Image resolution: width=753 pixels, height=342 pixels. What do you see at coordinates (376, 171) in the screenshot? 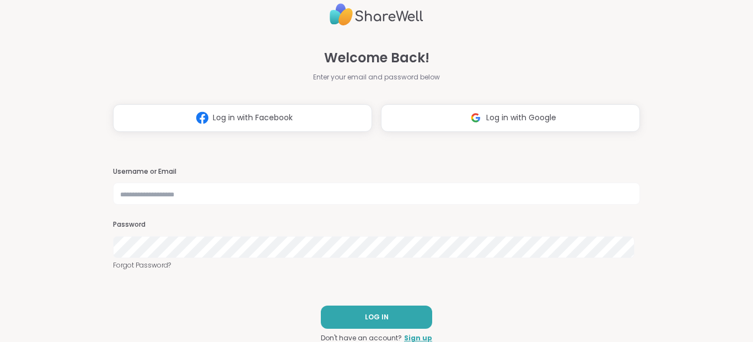
I see `h3: Username or Email` at bounding box center [376, 171].